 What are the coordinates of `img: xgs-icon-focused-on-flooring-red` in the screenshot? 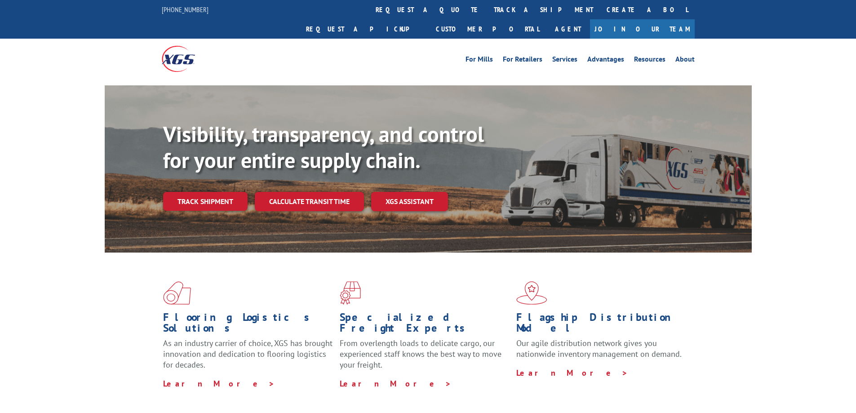 It's located at (350, 293).